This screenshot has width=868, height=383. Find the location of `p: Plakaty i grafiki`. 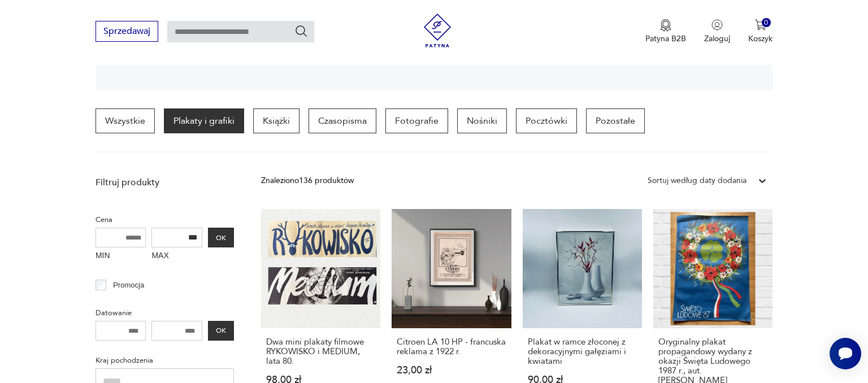

p: Plakaty i grafiki is located at coordinates (204, 121).